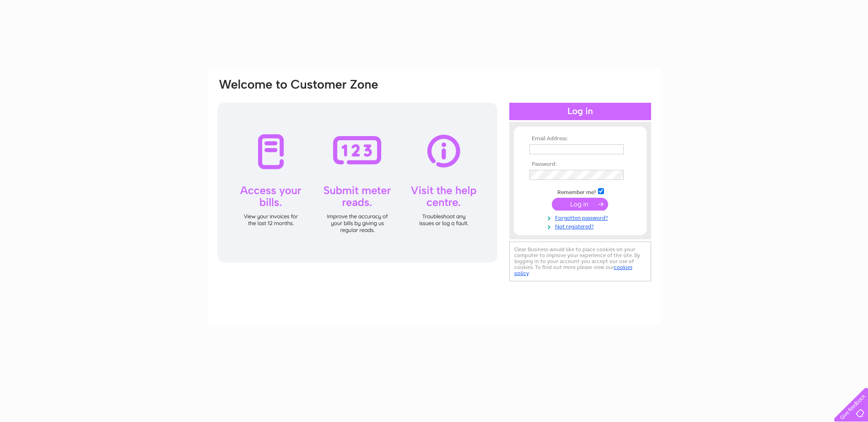  Describe the element at coordinates (580, 192) in the screenshot. I see `td: Remember me?` at that location.